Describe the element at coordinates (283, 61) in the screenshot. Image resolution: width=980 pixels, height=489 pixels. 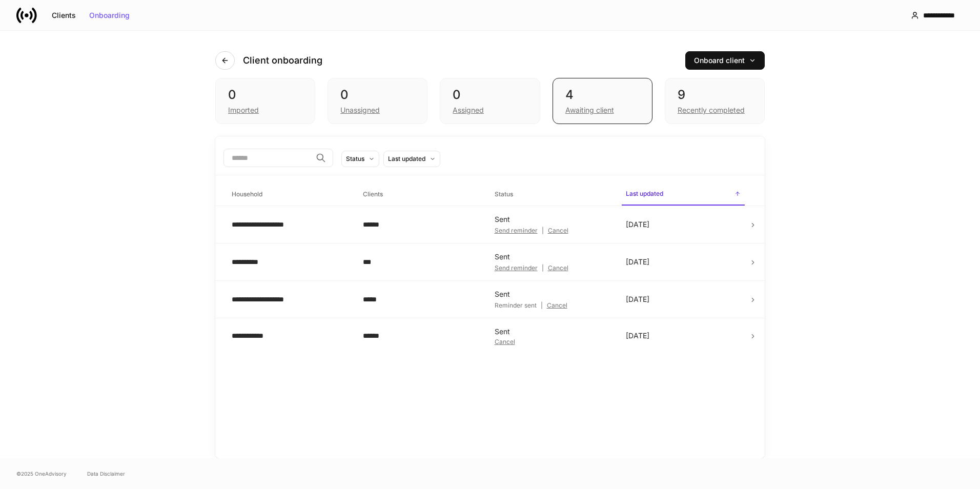
I see `h4: Client onboarding` at that location.